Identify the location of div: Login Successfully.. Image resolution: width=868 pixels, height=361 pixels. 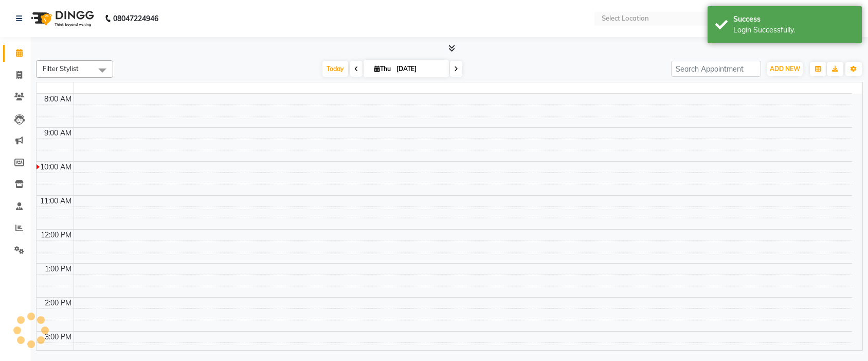
(793, 30).